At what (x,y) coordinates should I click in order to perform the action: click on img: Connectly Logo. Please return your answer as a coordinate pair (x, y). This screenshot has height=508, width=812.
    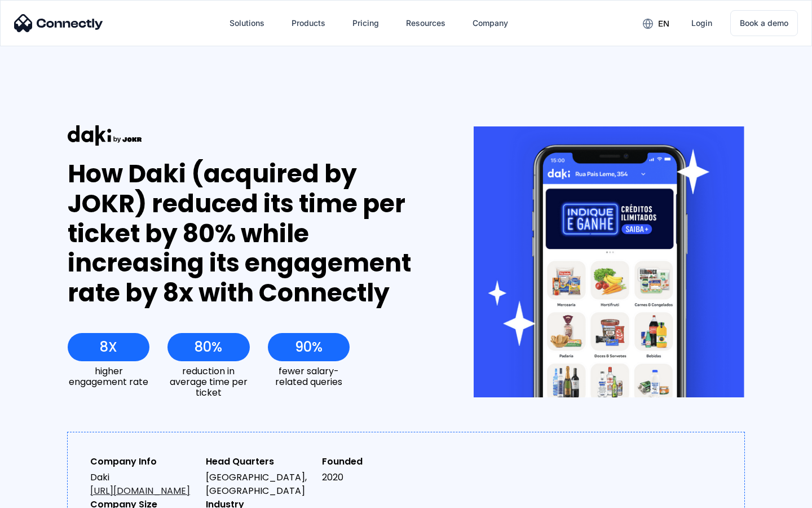
    Looking at the image, I should click on (58, 23).